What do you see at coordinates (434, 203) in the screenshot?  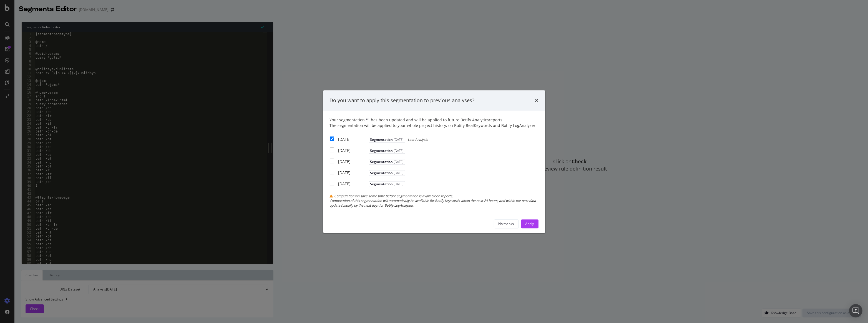 I see `div: Computation of this segmentation will automatically be available for Botify Keywords within the n...` at bounding box center [434, 203].